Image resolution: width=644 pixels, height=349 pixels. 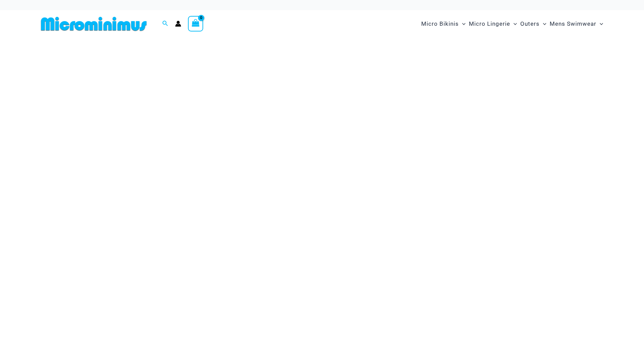 What do you see at coordinates (533, 23) in the screenshot?
I see `a: OutersMenu ToggleMenu Toggle` at bounding box center [533, 23].